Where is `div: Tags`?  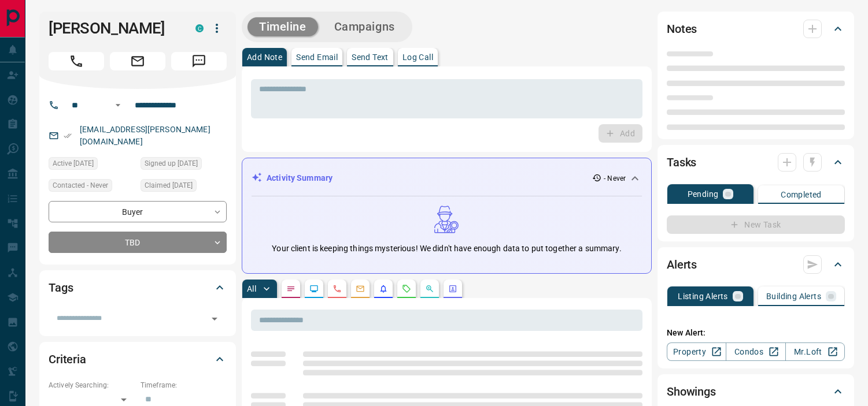 div: Tags is located at coordinates (138, 288).